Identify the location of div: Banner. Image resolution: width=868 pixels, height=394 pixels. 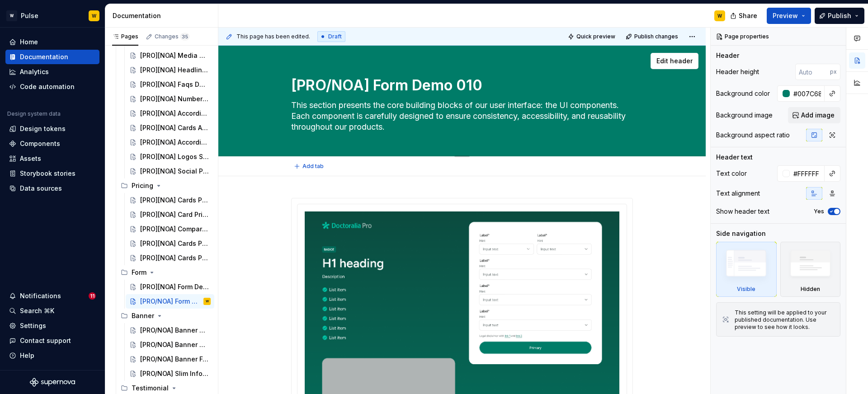
(143, 316).